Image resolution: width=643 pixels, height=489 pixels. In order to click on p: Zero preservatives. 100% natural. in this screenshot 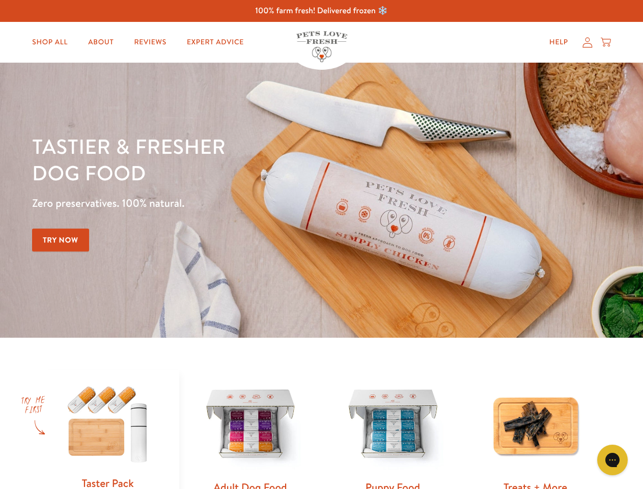, I will do `click(225, 203)`.